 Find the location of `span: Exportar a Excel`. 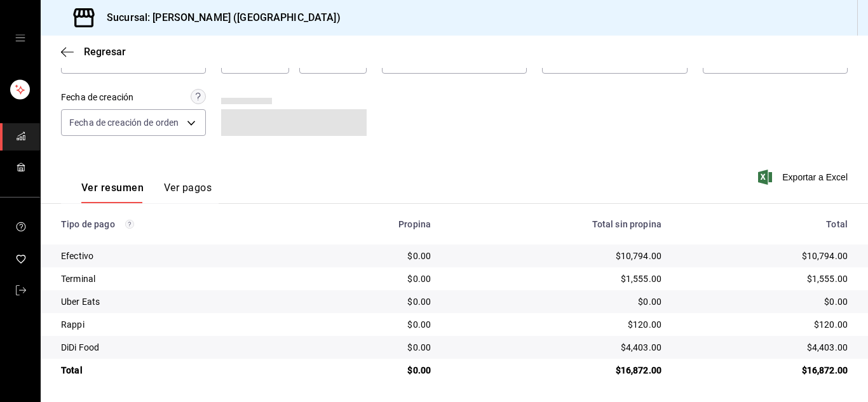

span: Exportar a Excel is located at coordinates (804, 177).